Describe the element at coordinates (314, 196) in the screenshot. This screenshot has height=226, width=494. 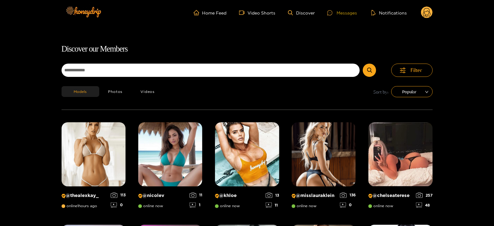
I see `p: @ misslauraklein` at that location.